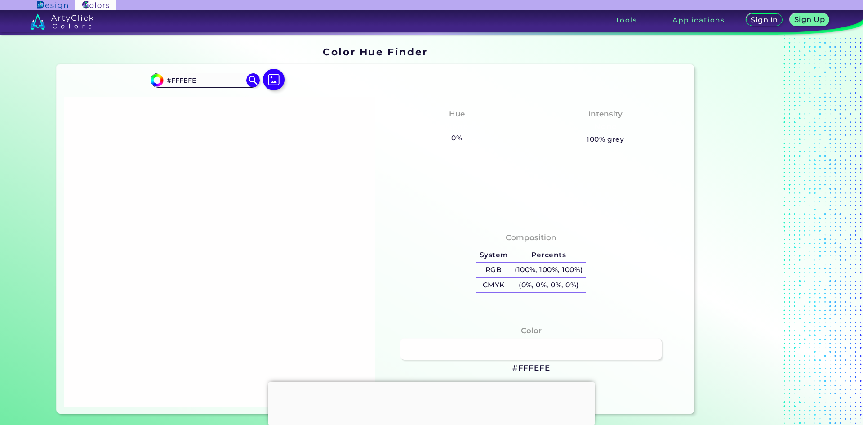 The width and height of the screenshot is (863, 425). I want to click on h3: #FFFEFE, so click(531, 368).